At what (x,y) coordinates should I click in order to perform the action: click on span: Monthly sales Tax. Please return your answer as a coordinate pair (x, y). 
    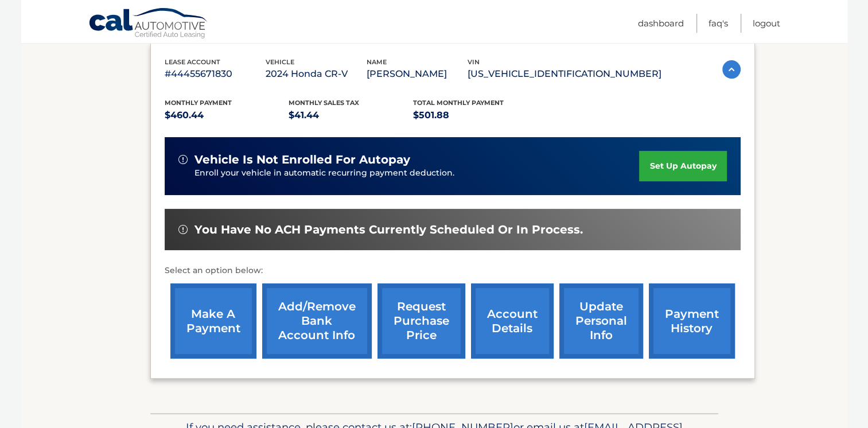
    Looking at the image, I should click on (323, 103).